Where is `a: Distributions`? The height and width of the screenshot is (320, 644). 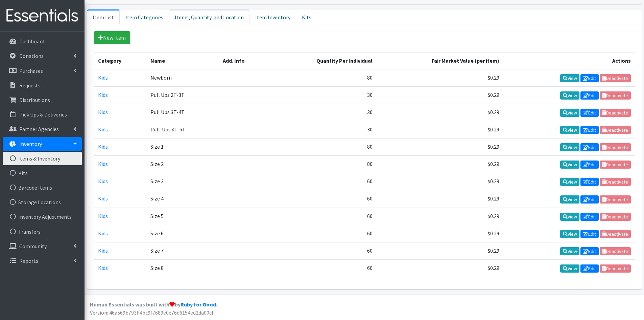 a: Distributions is located at coordinates (42, 100).